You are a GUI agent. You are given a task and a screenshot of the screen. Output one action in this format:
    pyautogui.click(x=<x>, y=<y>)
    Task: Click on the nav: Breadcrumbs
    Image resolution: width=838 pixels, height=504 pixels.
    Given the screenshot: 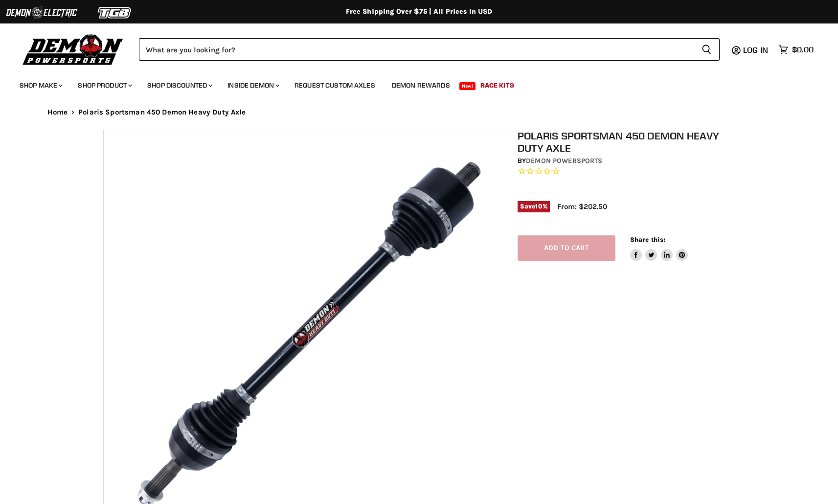 What is the action you would take?
    pyautogui.click(x=419, y=113)
    